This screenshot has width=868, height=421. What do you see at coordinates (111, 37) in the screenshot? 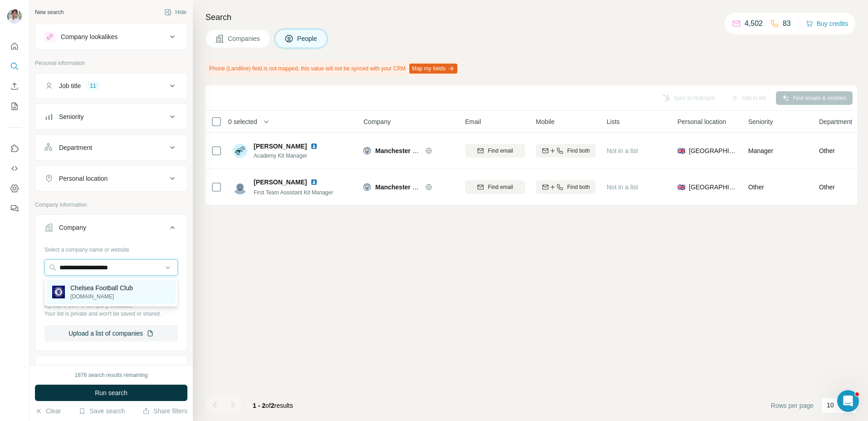
I see `button: Company lookalikes` at bounding box center [111, 37].